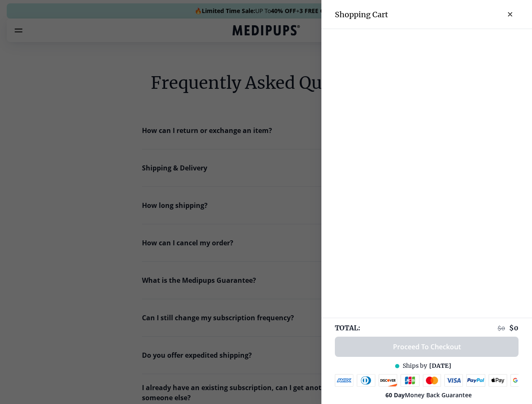 This screenshot has height=404, width=532. Describe the element at coordinates (361, 15) in the screenshot. I see `h3: Shopping Cart` at that location.